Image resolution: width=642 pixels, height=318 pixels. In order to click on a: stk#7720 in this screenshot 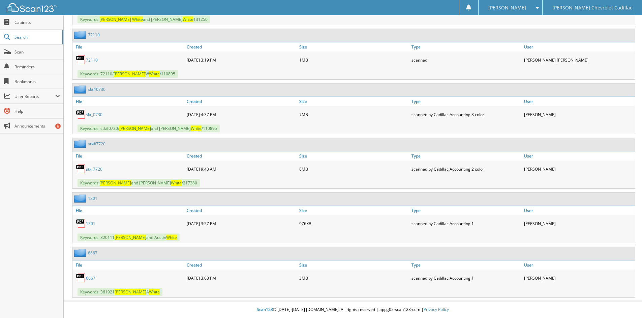, I will do `click(97, 144)`.